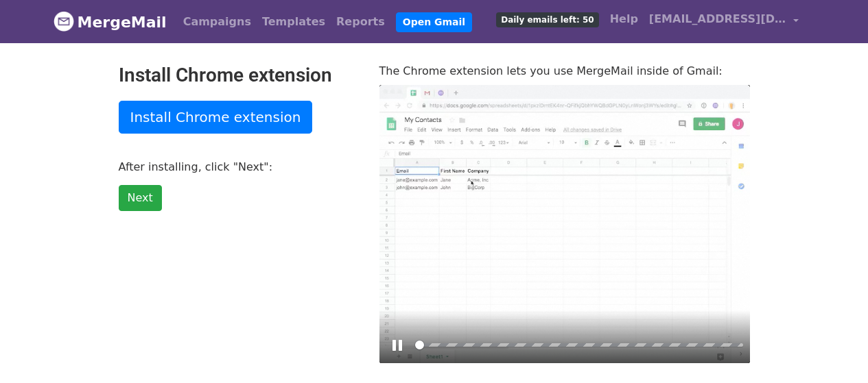 This screenshot has width=868, height=383. What do you see at coordinates (239, 75) in the screenshot?
I see `h2: Install Chrome extension` at bounding box center [239, 75].